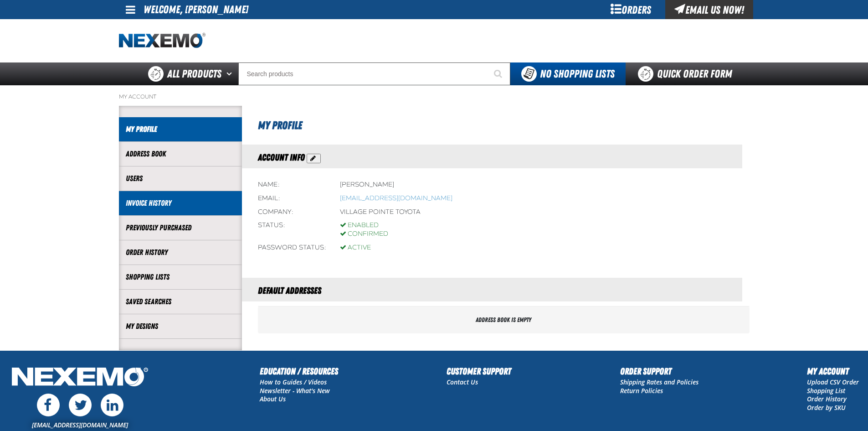 This screenshot has height=431, width=868. What do you see at coordinates (314, 158) in the screenshot?
I see `button: Action Edit Account Information` at bounding box center [314, 158].